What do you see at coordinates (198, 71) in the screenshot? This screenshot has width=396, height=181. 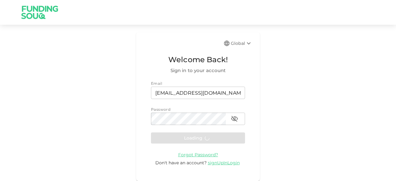 I see `span: Sign in to your account` at bounding box center [198, 71].